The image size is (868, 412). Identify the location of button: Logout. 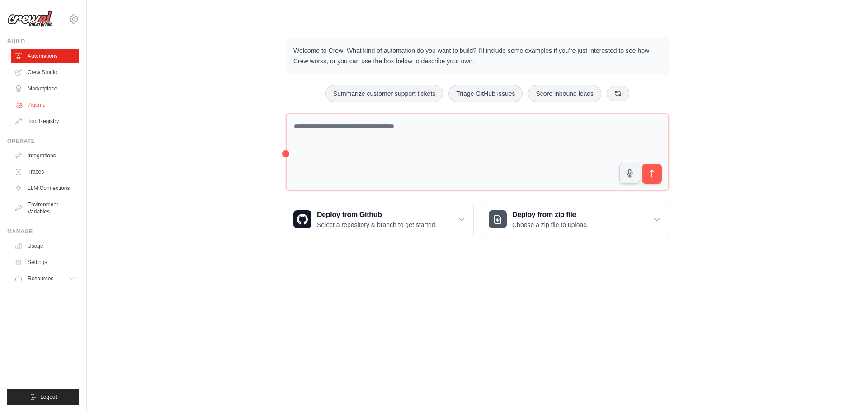
(43, 397).